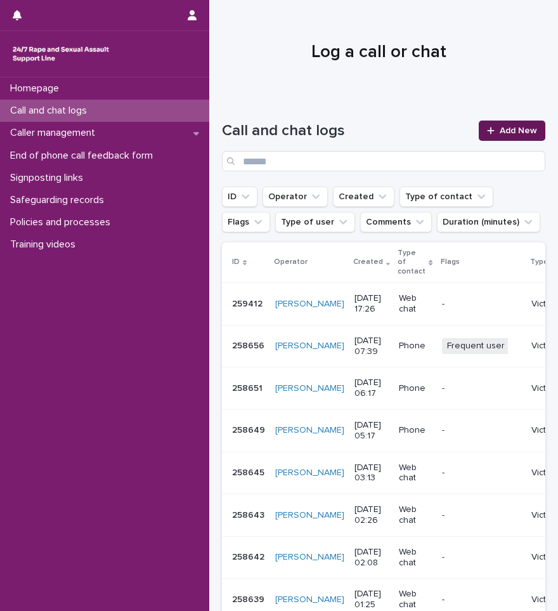 Image resolution: width=558 pixels, height=611 pixels. Describe the element at coordinates (476, 346) in the screenshot. I see `span: Frequent user` at that location.